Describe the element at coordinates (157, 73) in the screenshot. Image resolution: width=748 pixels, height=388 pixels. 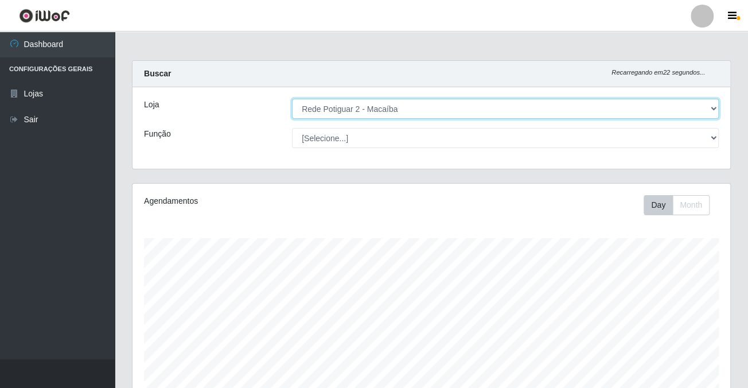
I see `strong: Buscar` at that location.